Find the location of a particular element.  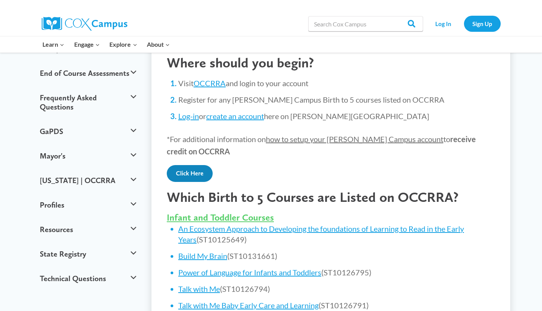

h2: Where should you begin? is located at coordinates (331, 62).